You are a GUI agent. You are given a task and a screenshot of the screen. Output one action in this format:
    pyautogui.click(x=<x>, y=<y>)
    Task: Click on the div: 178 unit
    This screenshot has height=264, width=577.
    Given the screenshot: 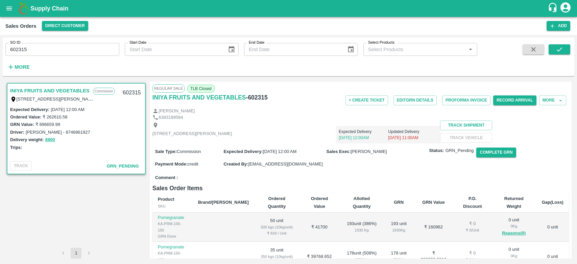 What is the action you would take?
    pyautogui.click(x=399, y=256)
    